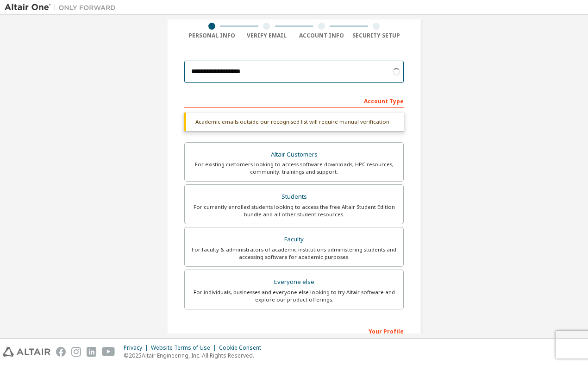  Describe the element at coordinates (294, 211) in the screenshot. I see `div: For currently enrolled students looking to access the free Altair Student Edition bundle and all ...` at that location.